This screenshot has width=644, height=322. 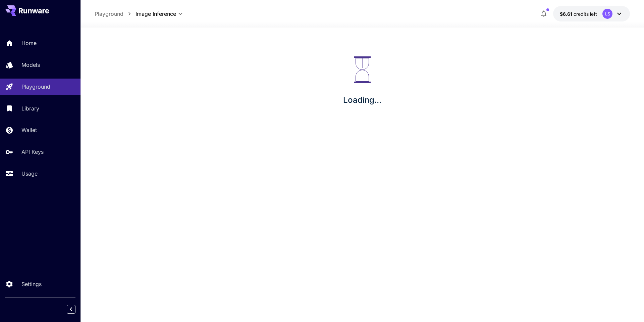 I want to click on span: $6.61, so click(x=566, y=14).